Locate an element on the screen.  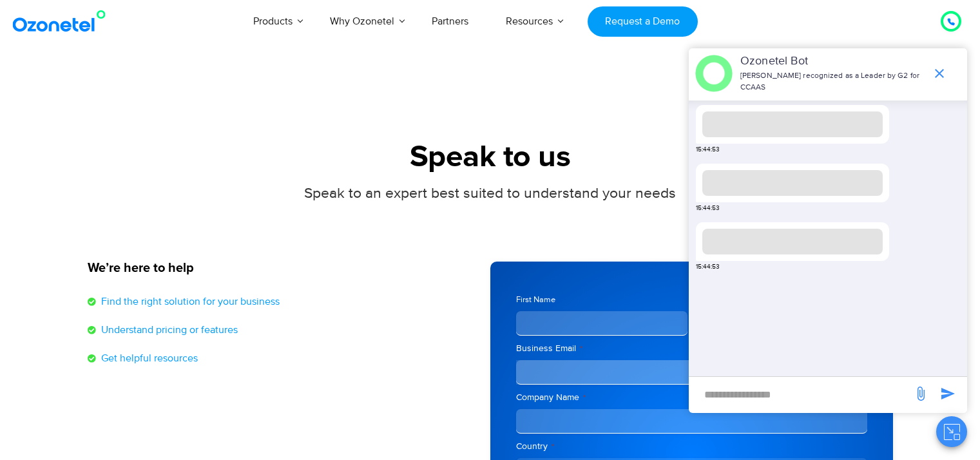
label: Business Email is located at coordinates (691, 349).